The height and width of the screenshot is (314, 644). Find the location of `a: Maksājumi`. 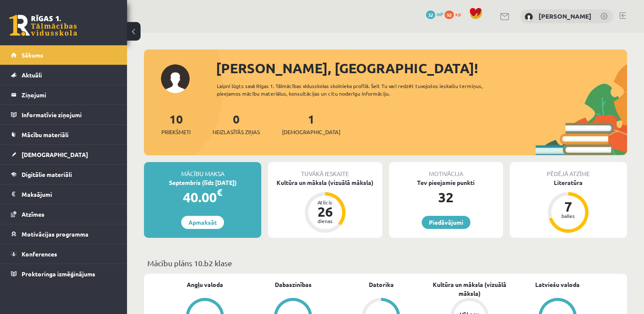

a: Maksājumi is located at coordinates (64, 194).